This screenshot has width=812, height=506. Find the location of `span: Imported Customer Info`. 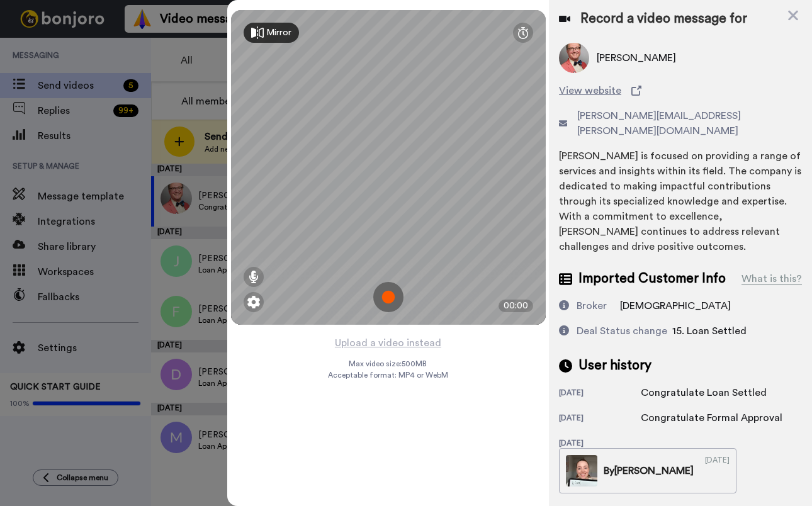

span: Imported Customer Info is located at coordinates (652, 279).